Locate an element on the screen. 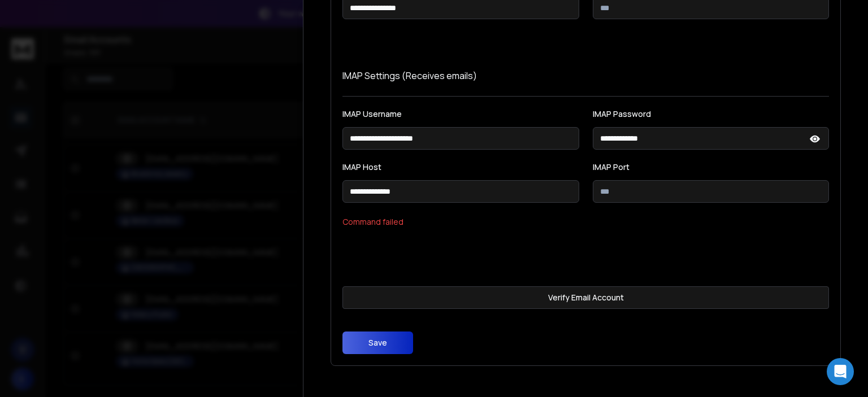  button: Verify Email Account is located at coordinates (585, 298).